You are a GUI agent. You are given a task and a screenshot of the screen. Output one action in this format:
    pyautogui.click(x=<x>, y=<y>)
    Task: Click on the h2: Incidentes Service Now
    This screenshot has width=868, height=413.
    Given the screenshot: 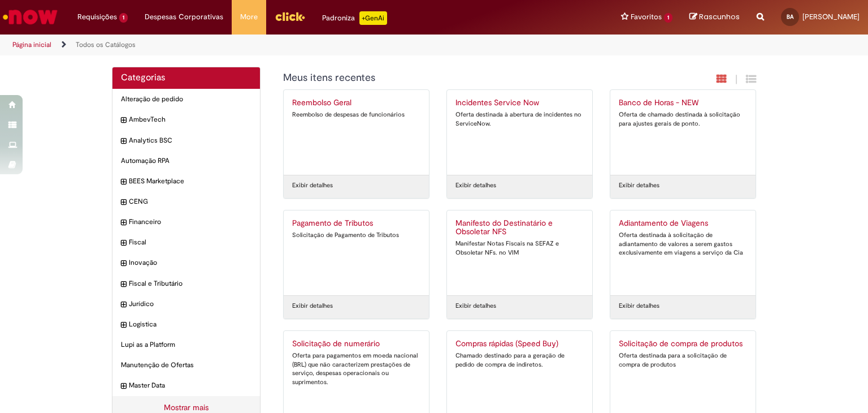 What is the action you would take?
    pyautogui.click(x=519, y=103)
    